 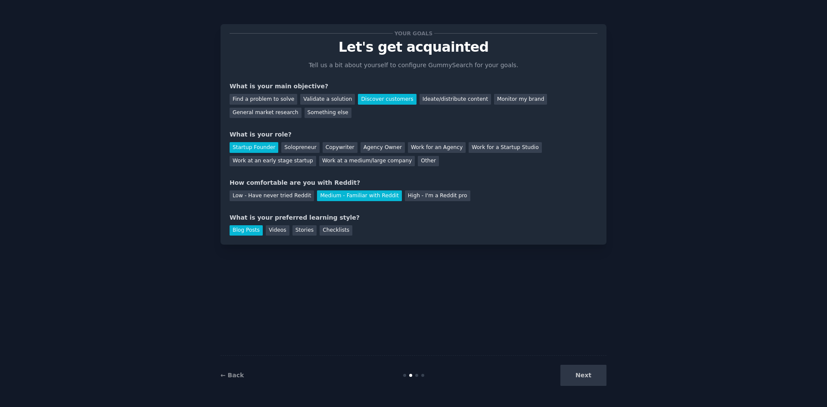 I want to click on div: Something else, so click(x=328, y=113).